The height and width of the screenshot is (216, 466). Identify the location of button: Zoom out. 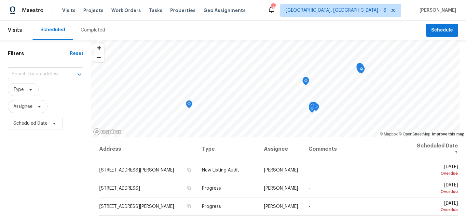
(99, 57).